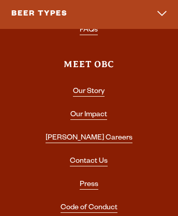 Image resolution: width=178 pixels, height=216 pixels. What do you see at coordinates (89, 14) in the screenshot?
I see `button: Beer Types` at bounding box center [89, 14].